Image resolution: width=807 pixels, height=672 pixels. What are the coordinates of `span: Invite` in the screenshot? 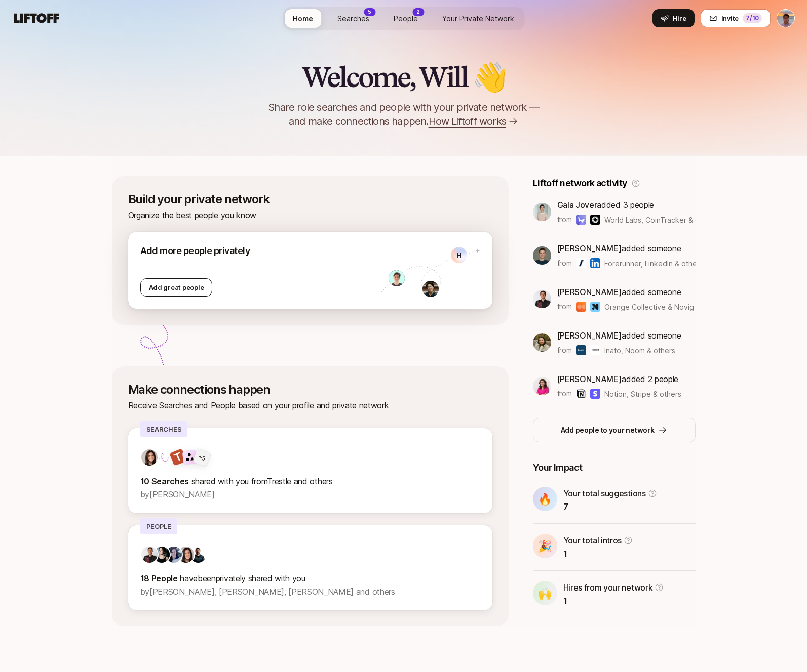 It's located at (730, 19).